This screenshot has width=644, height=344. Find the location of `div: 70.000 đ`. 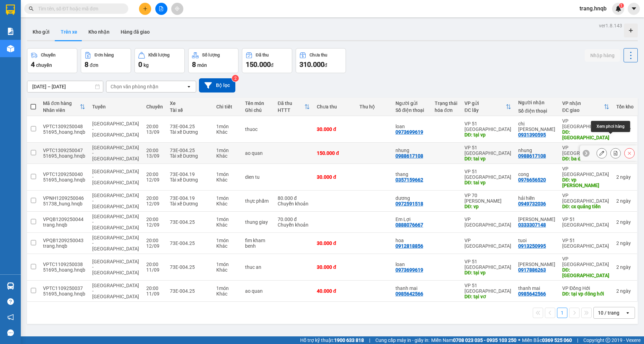

div: 70.000 đ is located at coordinates (294, 219).